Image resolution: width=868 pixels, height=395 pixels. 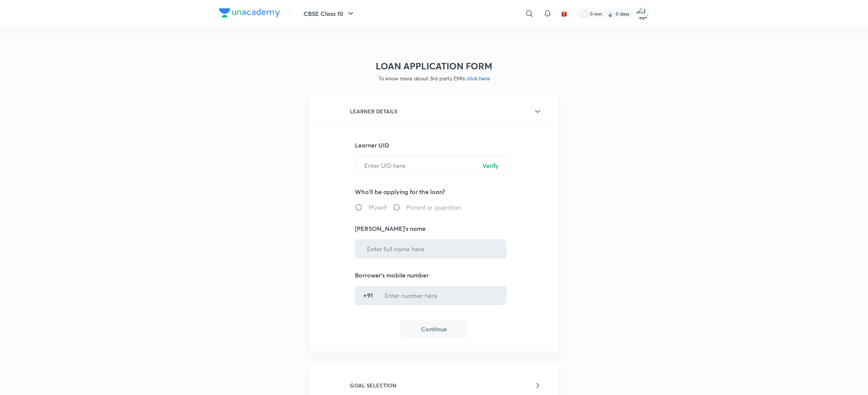 I want to click on p: Verify, so click(x=491, y=165).